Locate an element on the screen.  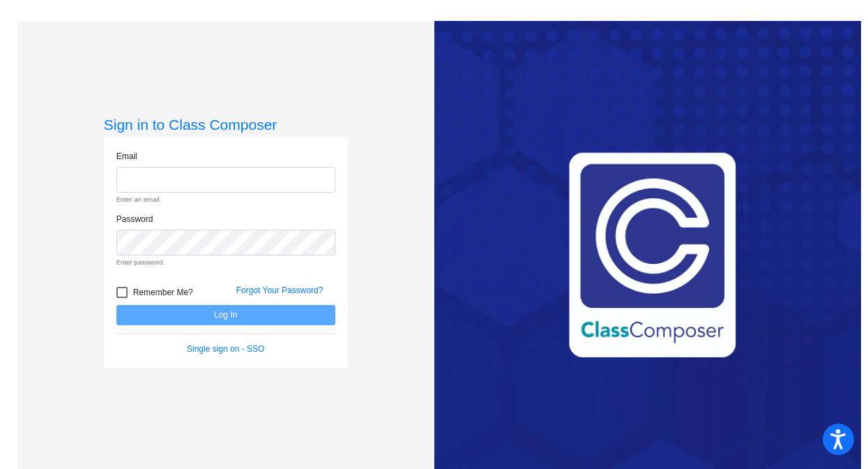
button: Log In is located at coordinates (226, 315).